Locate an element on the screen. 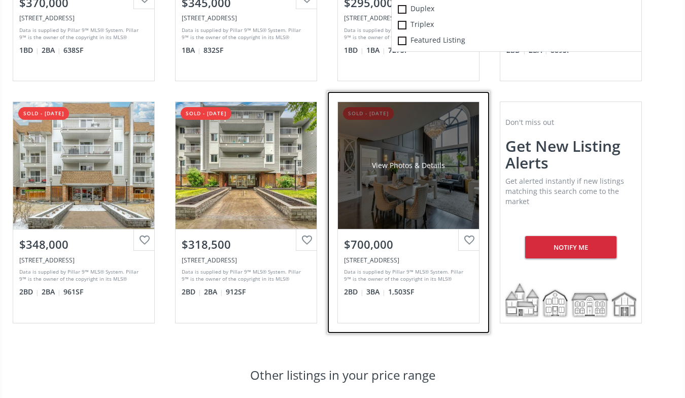  span: Get alerted instantly if new listings matching this search come to the market is located at coordinates (565, 191).